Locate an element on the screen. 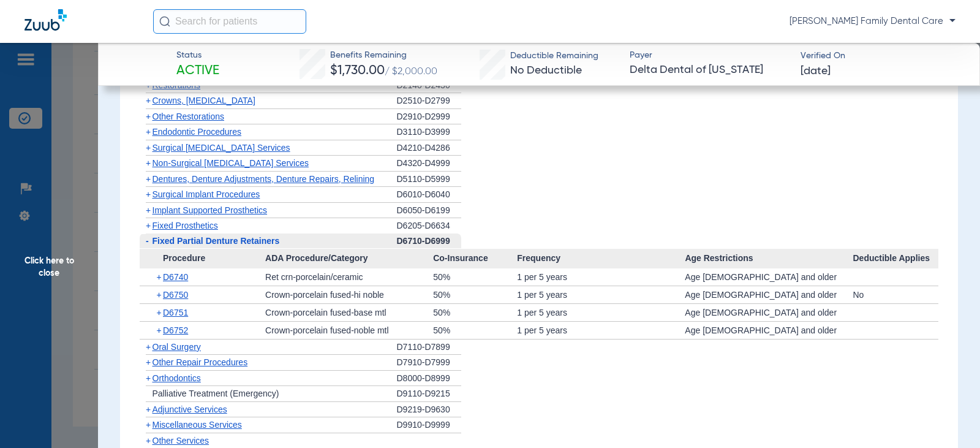 The width and height of the screenshot is (980, 448). div: D6010-D6040 is located at coordinates (429, 195).